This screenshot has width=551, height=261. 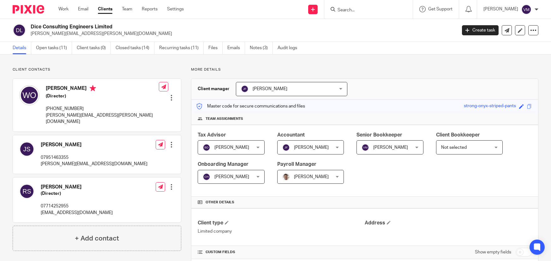 What do you see at coordinates (94, 158) in the screenshot?
I see `p: 07951463355` at bounding box center [94, 158].